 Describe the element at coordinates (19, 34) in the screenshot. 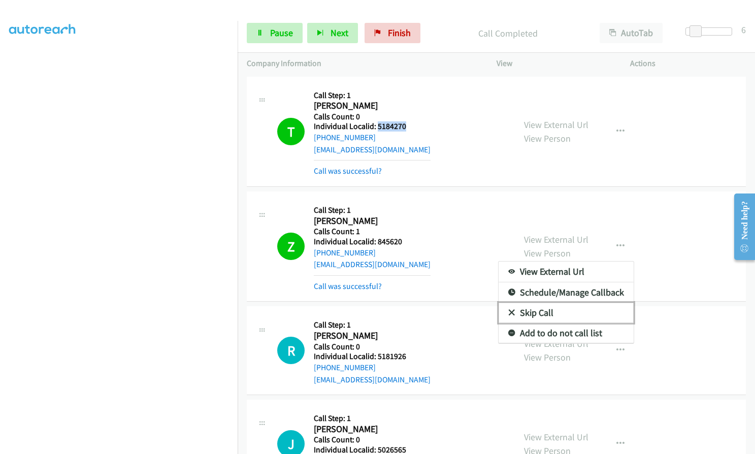

I see `div: Need help?` at that location.